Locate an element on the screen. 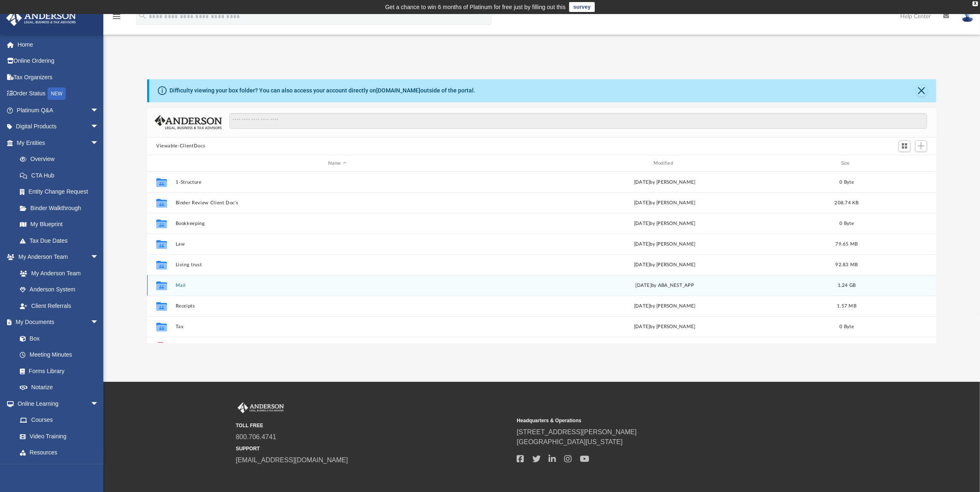  a: My Anderson Teamarrow_drop_down is located at coordinates (57, 257).